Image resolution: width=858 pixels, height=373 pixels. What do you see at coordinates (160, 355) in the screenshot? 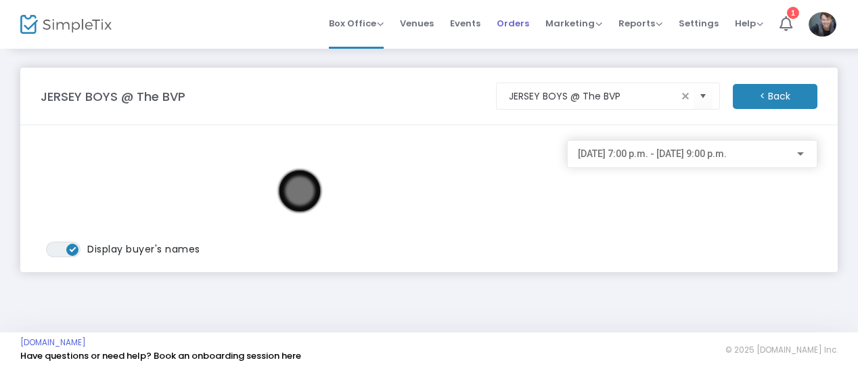
I see `a: Have questions or need help? Book an onboarding session here` at bounding box center [160, 355].